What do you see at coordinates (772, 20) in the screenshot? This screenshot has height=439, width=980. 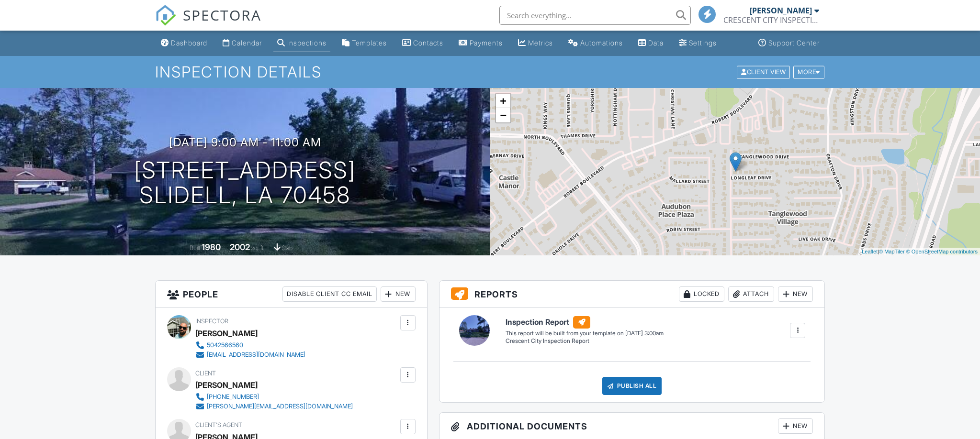 I see `div: CRESCENT CITY INSPECTION, LLC` at bounding box center [772, 20].